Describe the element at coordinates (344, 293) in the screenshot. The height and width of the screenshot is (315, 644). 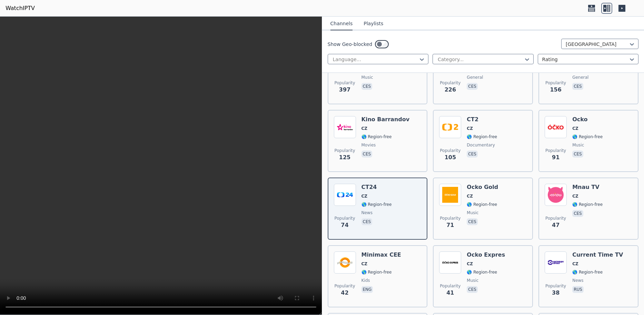
I see `span: 42` at that location.